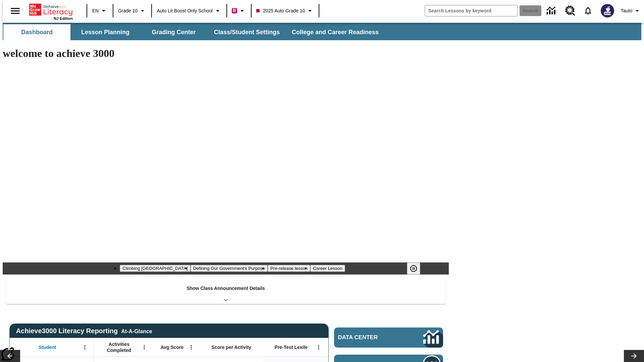 This screenshot has height=362, width=644. I want to click on span: B, so click(234, 11).